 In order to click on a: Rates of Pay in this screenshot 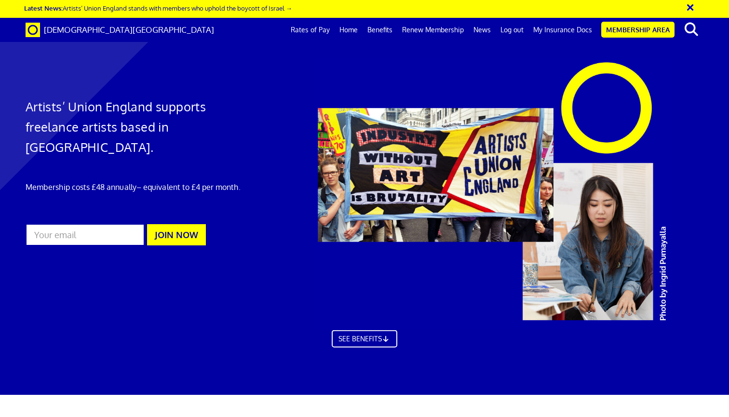, I will do `click(310, 30)`.